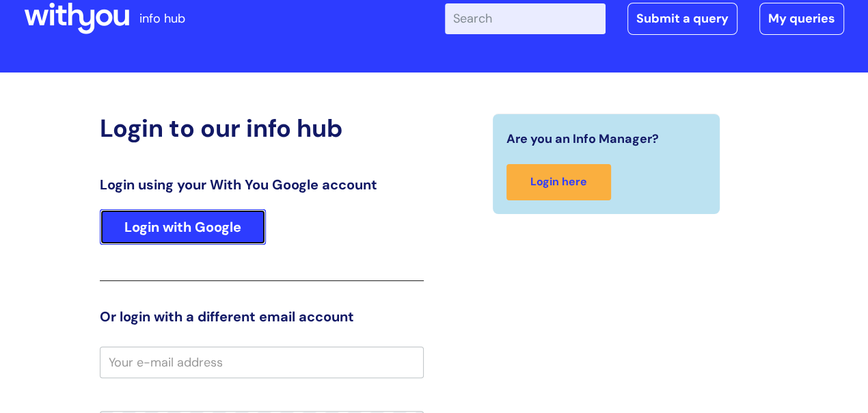  Describe the element at coordinates (162, 19) in the screenshot. I see `p: info hub` at that location.